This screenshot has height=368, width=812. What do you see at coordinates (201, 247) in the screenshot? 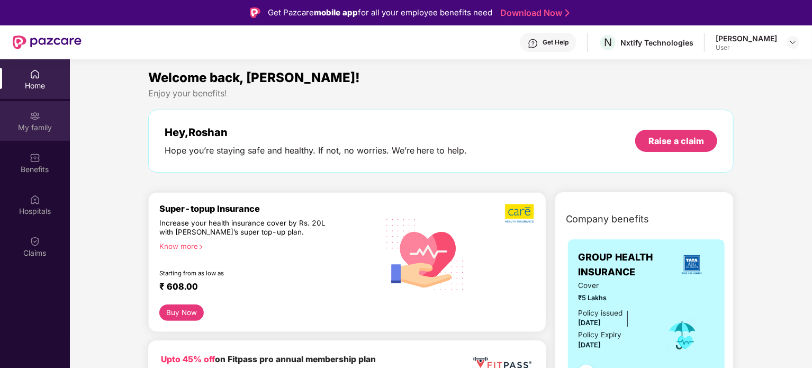
I see `span: right` at bounding box center [201, 247].